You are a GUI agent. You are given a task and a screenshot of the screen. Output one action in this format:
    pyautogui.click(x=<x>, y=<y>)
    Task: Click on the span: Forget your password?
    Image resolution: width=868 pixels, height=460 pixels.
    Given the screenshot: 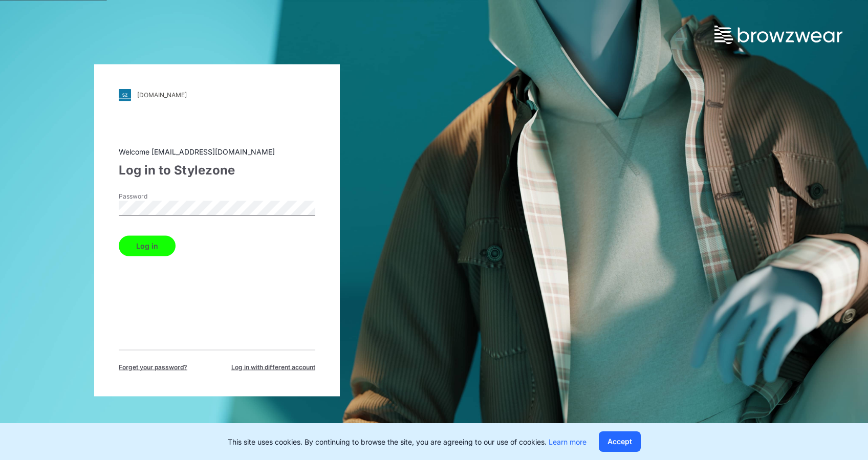 What is the action you would take?
    pyautogui.click(x=153, y=367)
    